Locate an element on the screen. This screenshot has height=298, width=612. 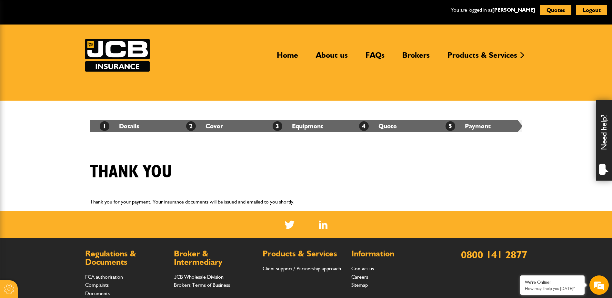
span: 4 is located at coordinates (364, 126).